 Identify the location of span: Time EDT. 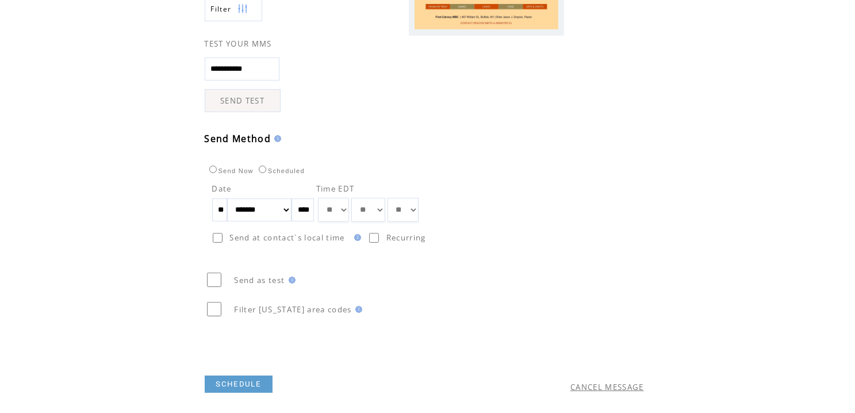
(335, 189).